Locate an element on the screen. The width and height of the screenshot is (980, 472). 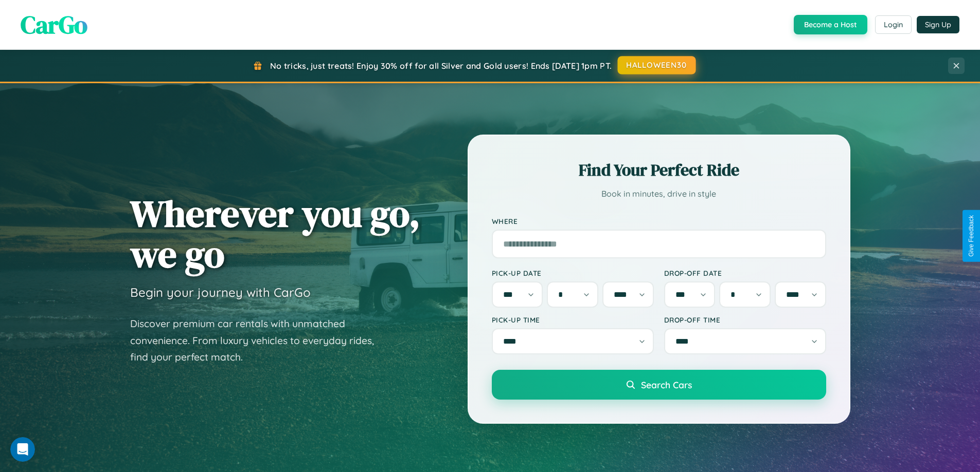
label: Pick-up Date is located at coordinates (572, 273).